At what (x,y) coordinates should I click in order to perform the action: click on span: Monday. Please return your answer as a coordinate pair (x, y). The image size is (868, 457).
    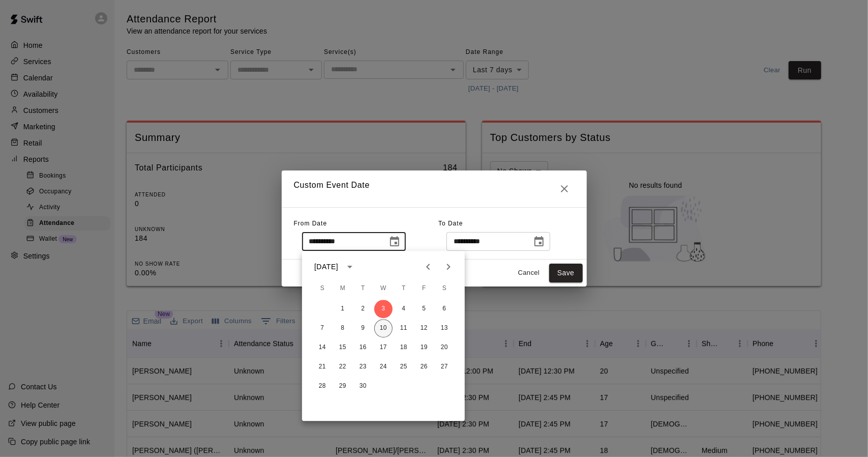
    Looking at the image, I should click on (343, 289).